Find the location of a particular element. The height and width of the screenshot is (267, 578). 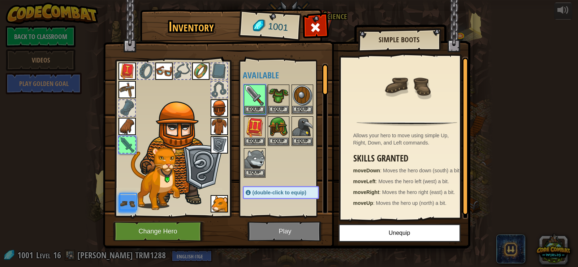

img: male.png is located at coordinates (180, 154).